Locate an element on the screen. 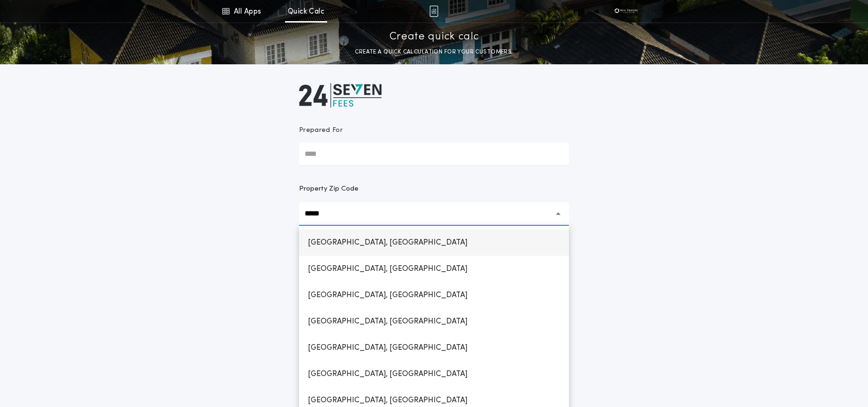 The image size is (868, 407). p: CREATE A QUICK CALCULATION FOR YOUR CUSTOMERS. is located at coordinates (433, 52).